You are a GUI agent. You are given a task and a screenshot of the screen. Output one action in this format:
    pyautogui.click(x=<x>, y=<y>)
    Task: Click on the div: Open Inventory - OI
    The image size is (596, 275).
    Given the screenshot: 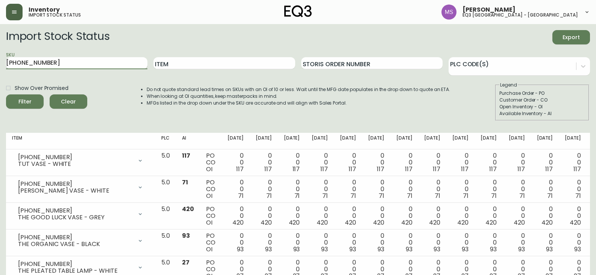 What is the action you would take?
    pyautogui.click(x=543, y=107)
    